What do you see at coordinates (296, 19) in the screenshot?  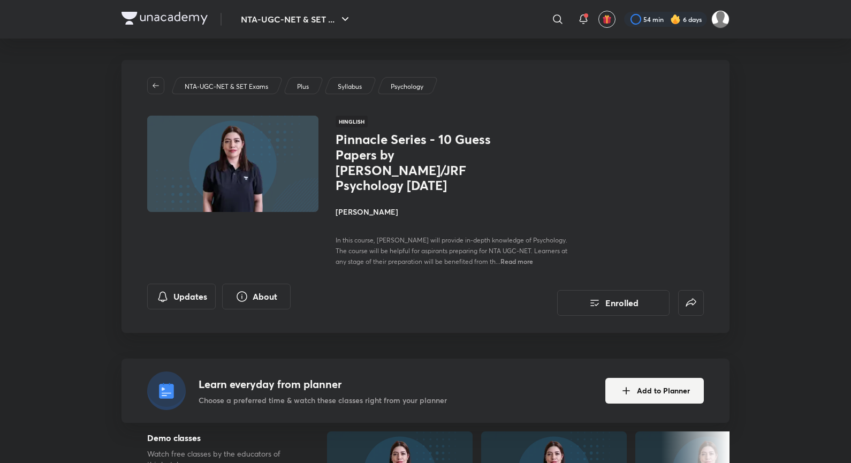 I see `button: NTA-UGC-NET & SET ...` at bounding box center [296, 19].